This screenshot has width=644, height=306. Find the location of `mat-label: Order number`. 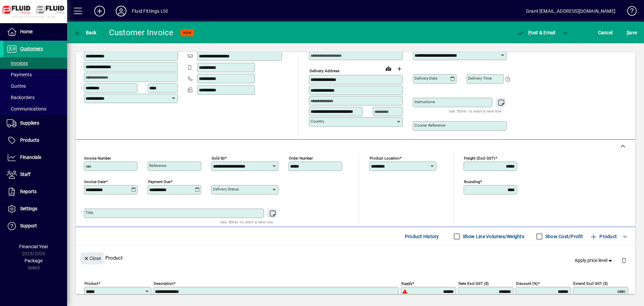

mat-label: Order number is located at coordinates (301, 158).